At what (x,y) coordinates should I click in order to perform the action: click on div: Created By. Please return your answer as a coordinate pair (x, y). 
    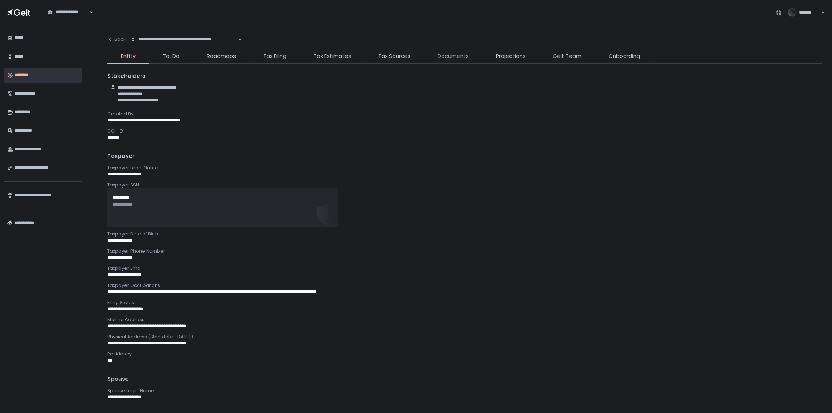
    Looking at the image, I should click on (465, 114).